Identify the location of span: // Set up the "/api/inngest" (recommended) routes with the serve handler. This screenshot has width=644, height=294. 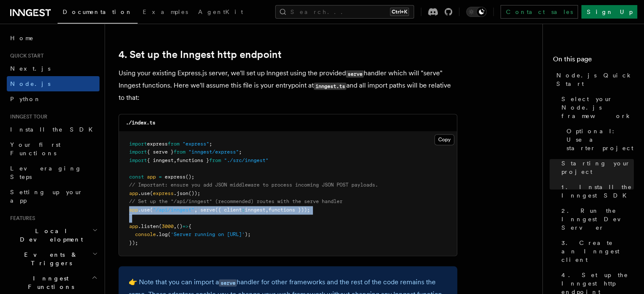
(235, 201).